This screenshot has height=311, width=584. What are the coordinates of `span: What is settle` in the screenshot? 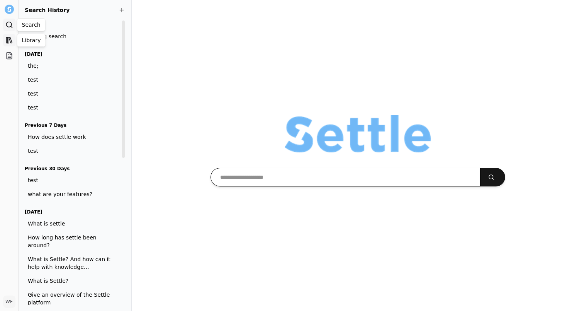 It's located at (72, 223).